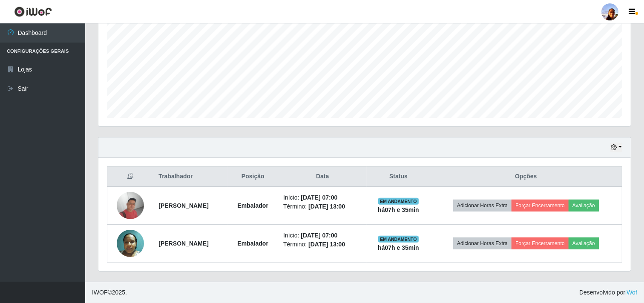 The height and width of the screenshot is (303, 644). Describe the element at coordinates (631, 292) in the screenshot. I see `a: iWof` at that location.